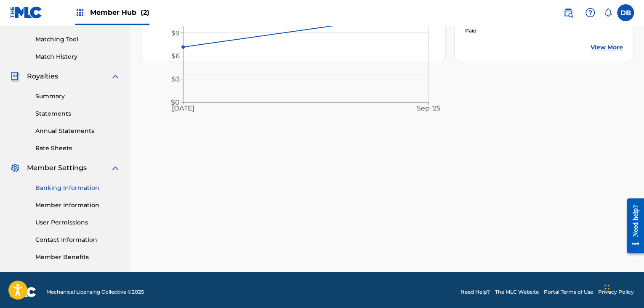 The image size is (644, 308). I want to click on a: Annual Statements, so click(78, 131).